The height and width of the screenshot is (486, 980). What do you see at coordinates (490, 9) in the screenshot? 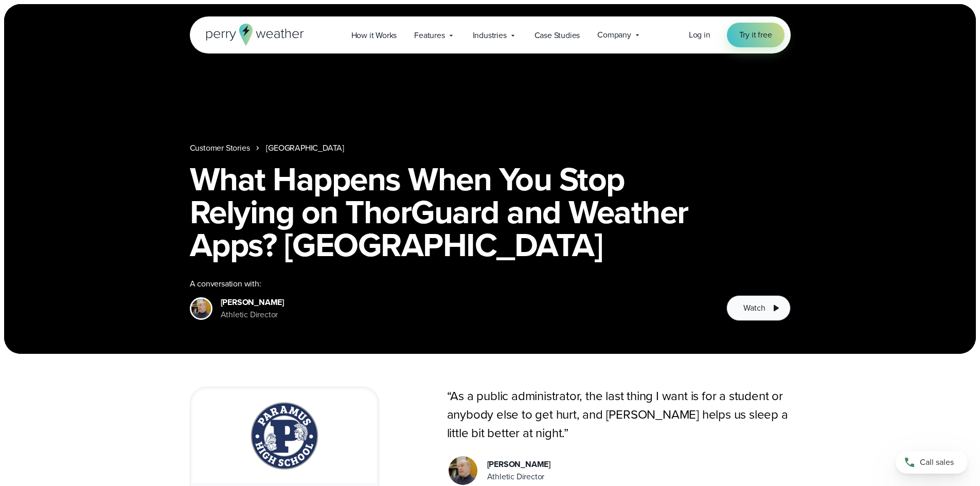
I see `div: Sort A > Z` at bounding box center [490, 9].